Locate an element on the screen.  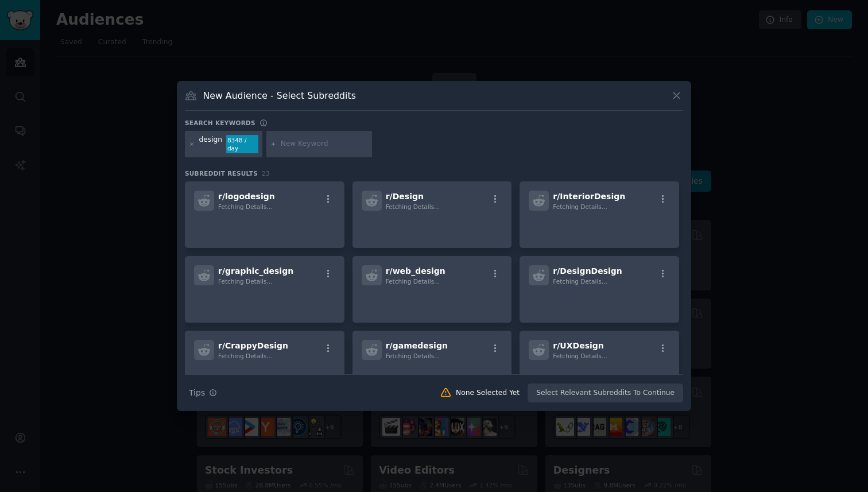
span: r/ UXDesign is located at coordinates (578, 346).